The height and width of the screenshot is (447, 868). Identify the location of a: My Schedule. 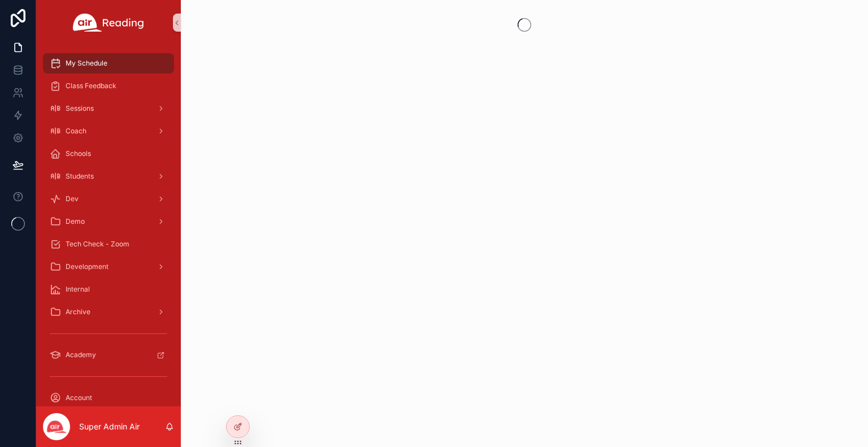
(109, 63).